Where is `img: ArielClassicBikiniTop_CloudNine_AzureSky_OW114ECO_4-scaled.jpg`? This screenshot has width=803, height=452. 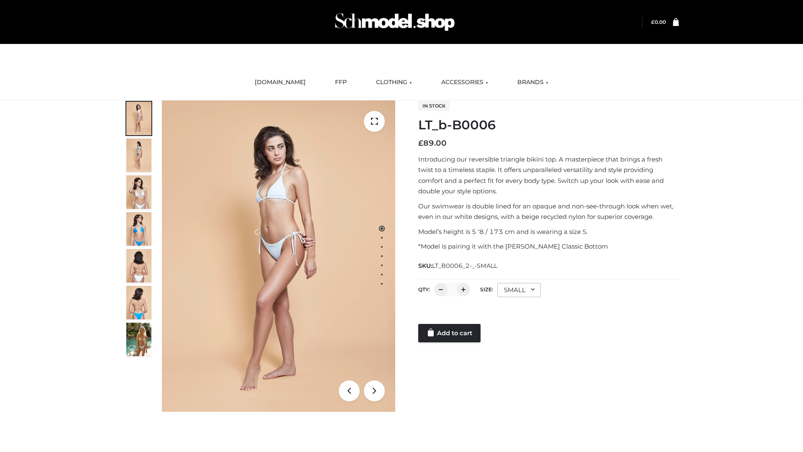
img: ArielClassicBikiniTop_CloudNine_AzureSky_OW114ECO_4-scaled.jpg is located at coordinates (139, 229).